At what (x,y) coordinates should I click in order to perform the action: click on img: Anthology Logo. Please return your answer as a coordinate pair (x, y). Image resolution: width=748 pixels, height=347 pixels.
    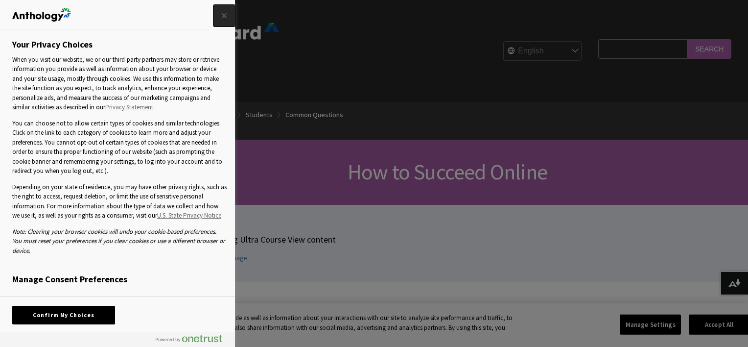
    Looking at the image, I should click on (42, 15).